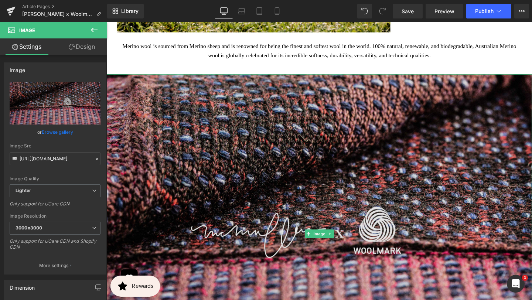 The image size is (532, 300). What do you see at coordinates (235, 223) in the screenshot?
I see `a: Expand / Collapse` at bounding box center [235, 223].